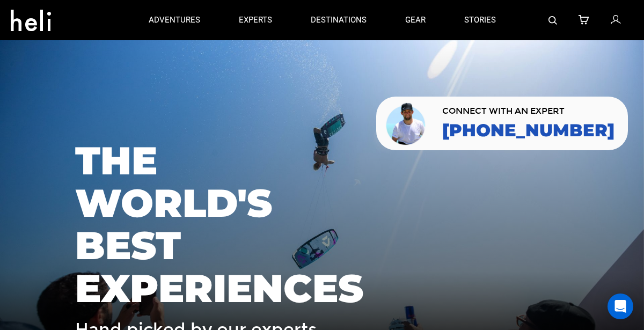 This screenshot has width=644, height=330. What do you see at coordinates (406, 123) in the screenshot?
I see `img: contact our team` at bounding box center [406, 123].